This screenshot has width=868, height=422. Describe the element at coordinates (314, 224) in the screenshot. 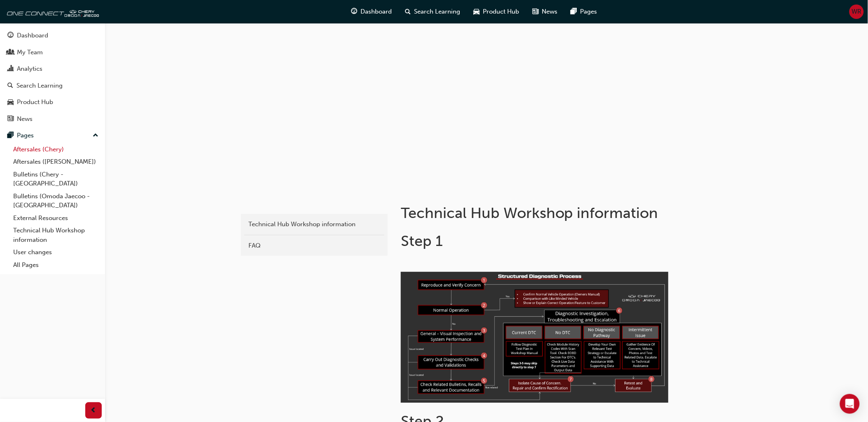

I see `div: Technical Hub Workshop information` at that location.